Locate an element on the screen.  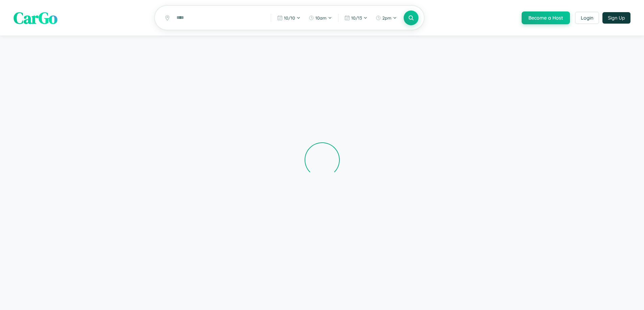
button: 10/10 is located at coordinates (289, 18).